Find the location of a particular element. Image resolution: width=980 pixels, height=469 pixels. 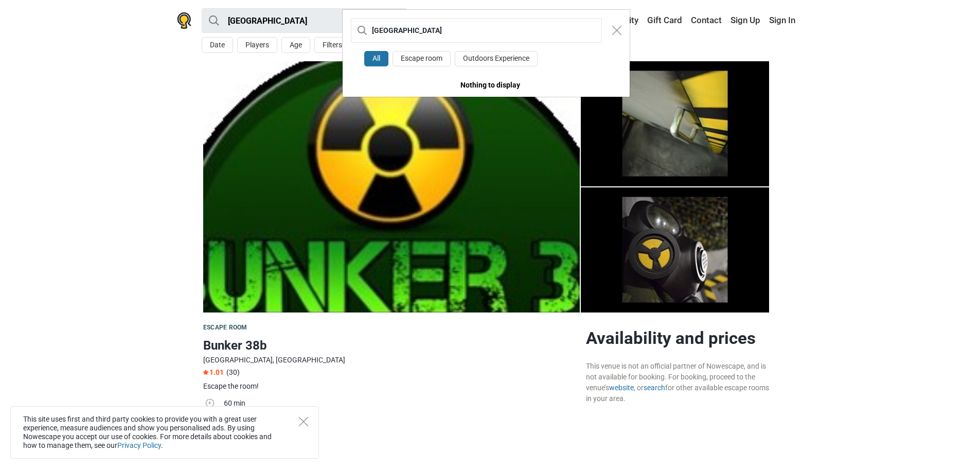

input: try “London” is located at coordinates (477, 30).